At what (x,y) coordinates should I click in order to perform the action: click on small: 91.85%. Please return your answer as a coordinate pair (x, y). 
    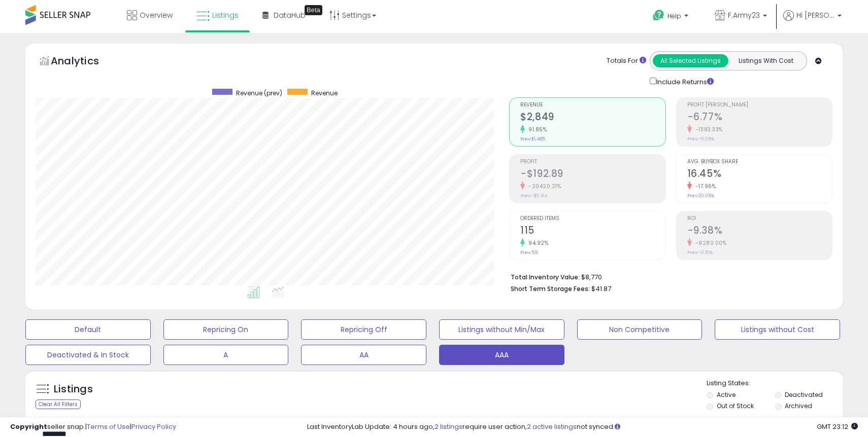
    Looking at the image, I should click on (535, 129).